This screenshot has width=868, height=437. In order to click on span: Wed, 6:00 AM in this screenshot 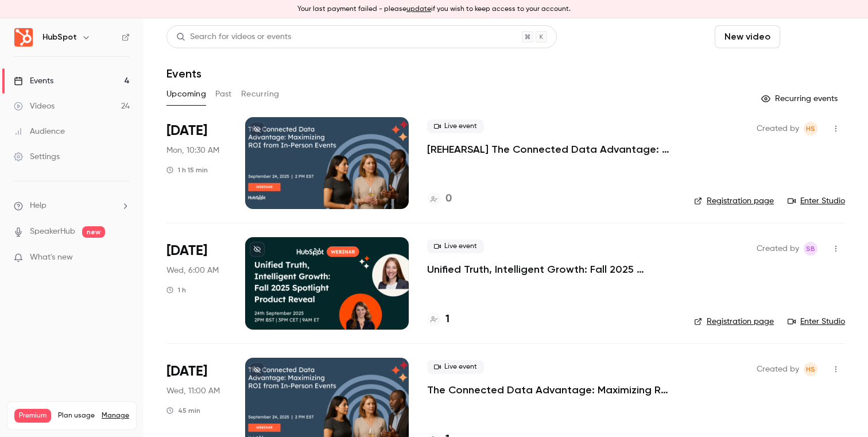, I will do `click(193, 270)`.